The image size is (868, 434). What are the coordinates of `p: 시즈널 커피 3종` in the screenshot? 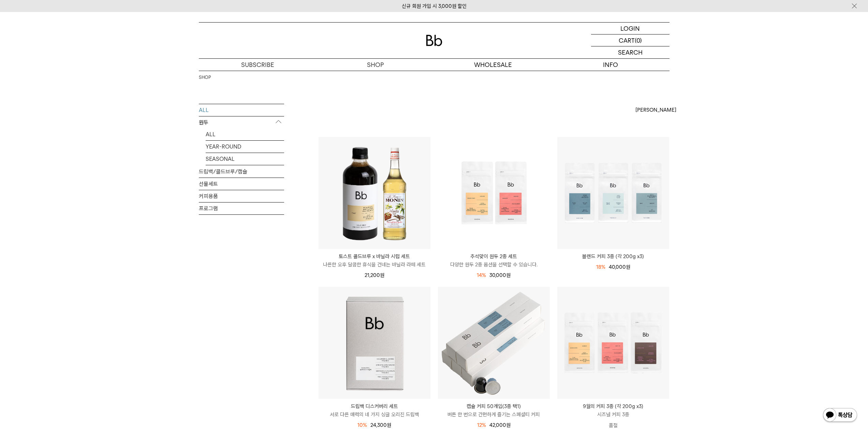 It's located at (613, 414).